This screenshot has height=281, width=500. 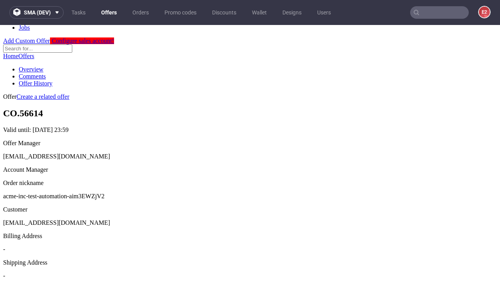 What do you see at coordinates (82, 16) in the screenshot?
I see `a: Configure sales account!` at bounding box center [82, 16].